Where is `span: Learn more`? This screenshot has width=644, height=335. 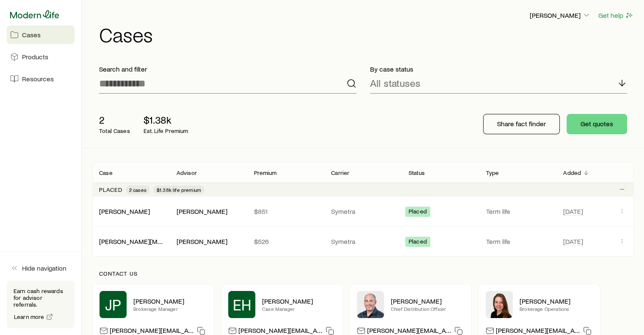
span: Learn more is located at coordinates (29, 317).